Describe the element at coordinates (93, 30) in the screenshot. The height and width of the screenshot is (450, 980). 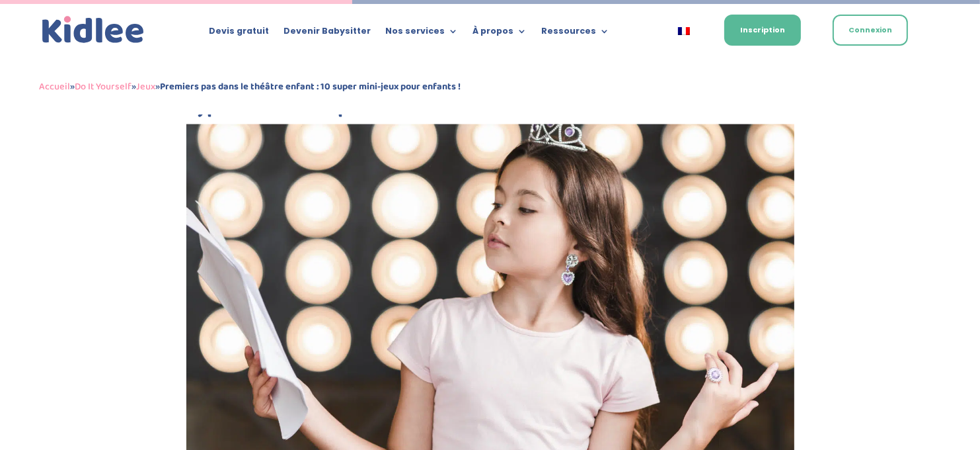
I see `img: logo_kidlee_bleu` at that location.